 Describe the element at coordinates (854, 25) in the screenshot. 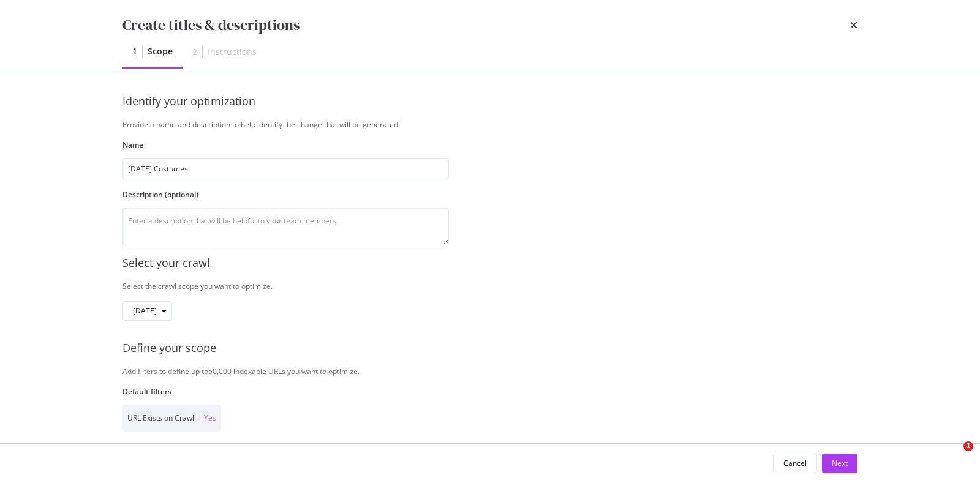

I see `div: times` at that location.